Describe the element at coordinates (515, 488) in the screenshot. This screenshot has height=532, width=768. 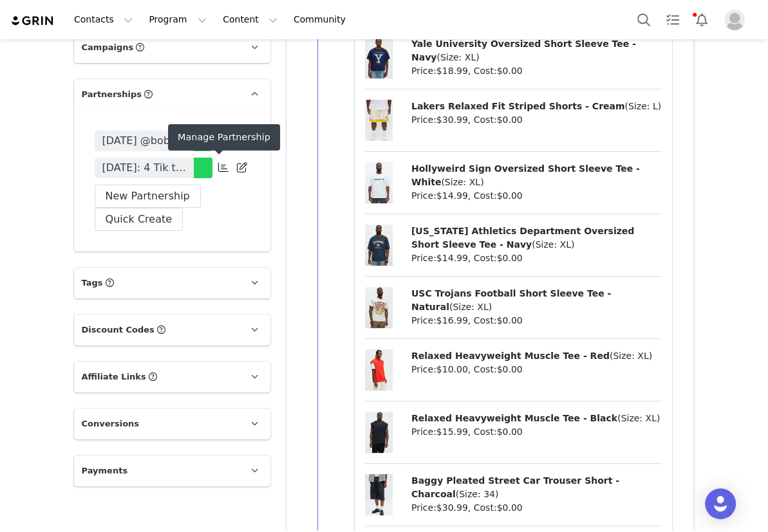
I see `span: Baggy Pleated Street Car Trouser Short - Charcoal` at that location.